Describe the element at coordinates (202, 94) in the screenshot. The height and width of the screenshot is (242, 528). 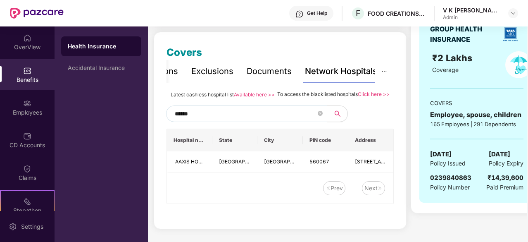
I see `span: Latest cashless hospital list` at that location.